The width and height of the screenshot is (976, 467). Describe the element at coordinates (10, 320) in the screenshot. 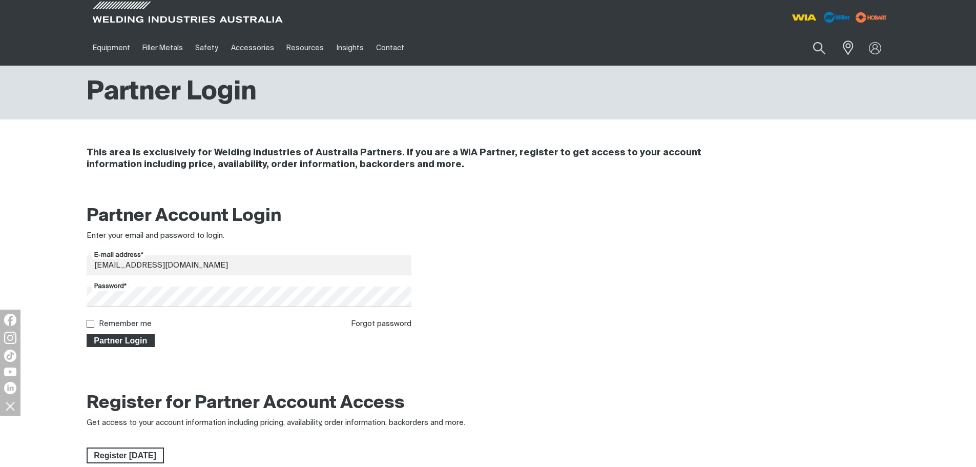

I see `img: Facebook` at that location.